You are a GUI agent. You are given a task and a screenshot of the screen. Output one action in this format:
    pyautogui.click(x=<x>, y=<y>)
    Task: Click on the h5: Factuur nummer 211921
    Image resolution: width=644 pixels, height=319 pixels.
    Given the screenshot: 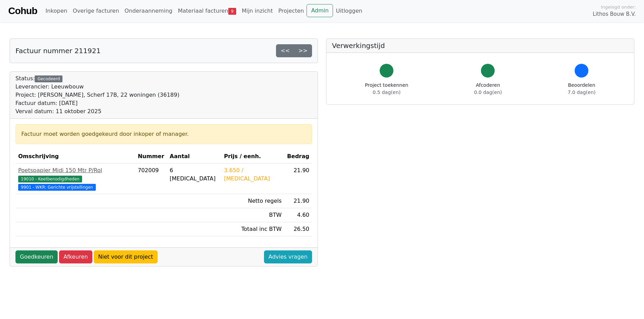 What is the action you would take?
    pyautogui.click(x=58, y=51)
    